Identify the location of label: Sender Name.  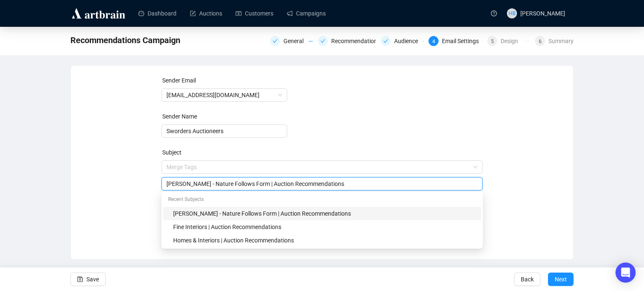
(179, 117).